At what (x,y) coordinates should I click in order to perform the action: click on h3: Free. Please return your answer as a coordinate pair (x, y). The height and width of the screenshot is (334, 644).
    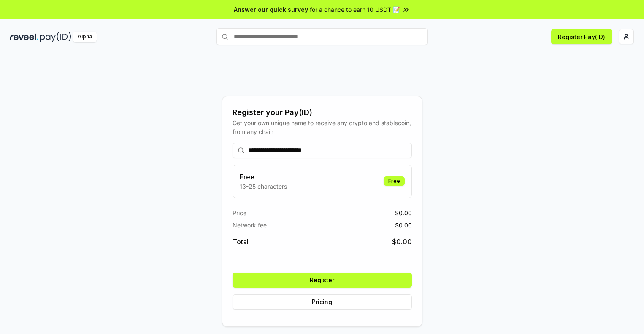
    Looking at the image, I should click on (263, 177).